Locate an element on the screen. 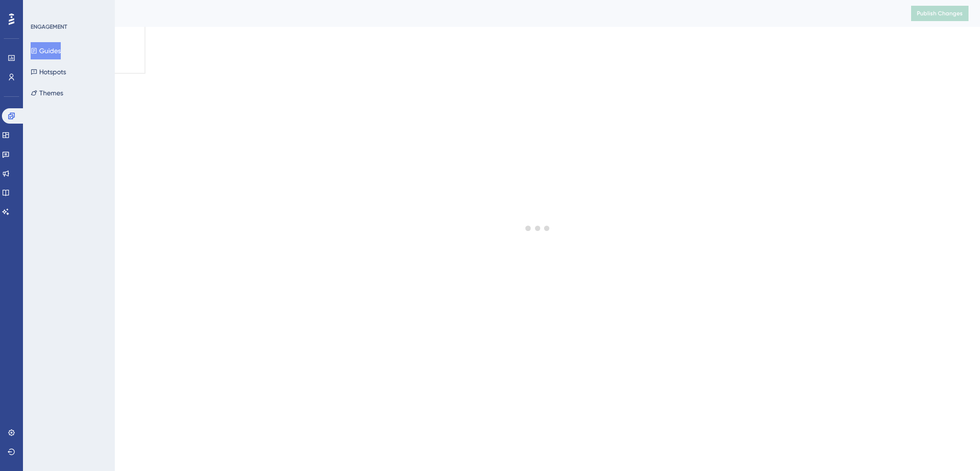 This screenshot has height=471, width=980. span: Publish Changes is located at coordinates (940, 13).